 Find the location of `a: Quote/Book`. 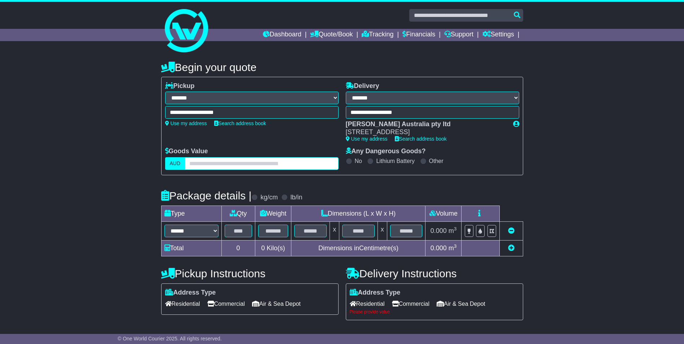

a: Quote/Book is located at coordinates (331, 35).